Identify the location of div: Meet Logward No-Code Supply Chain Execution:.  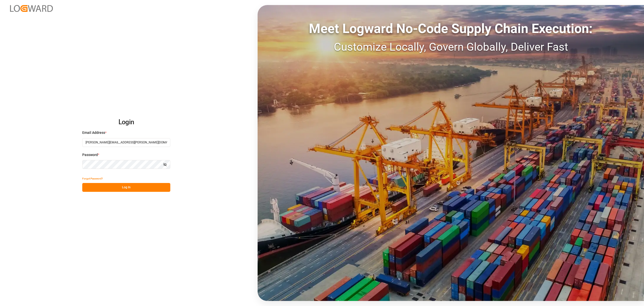
(451, 29).